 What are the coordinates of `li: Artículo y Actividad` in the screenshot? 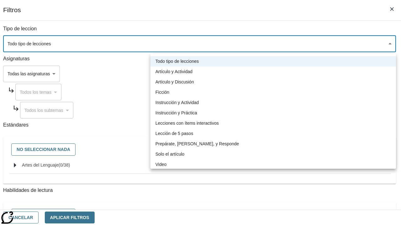 It's located at (273, 72).